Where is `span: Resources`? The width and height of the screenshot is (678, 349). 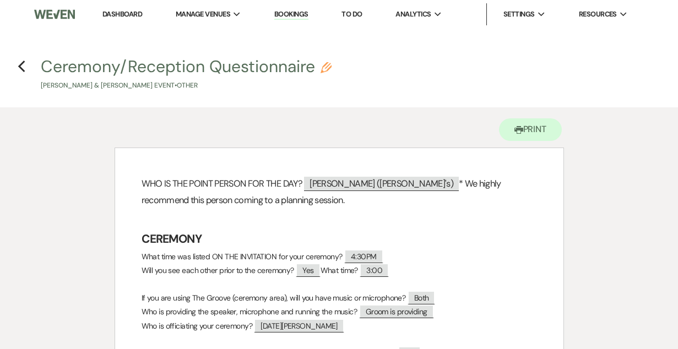 span: Resources is located at coordinates (597, 14).